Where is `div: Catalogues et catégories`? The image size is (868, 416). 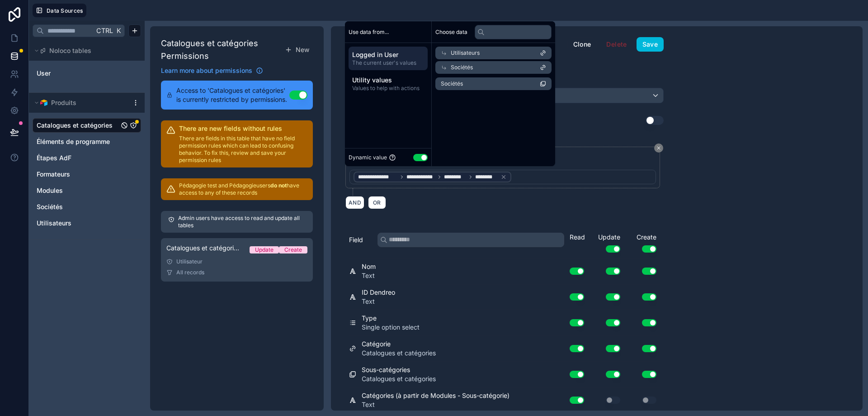 div: Catalogues et catégories is located at coordinates (87, 125).